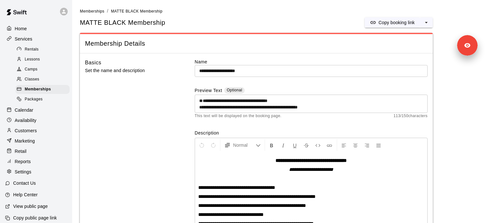 The image size is (485, 223). Describe the element at coordinates (93, 63) in the screenshot. I see `h6: Basics` at that location.